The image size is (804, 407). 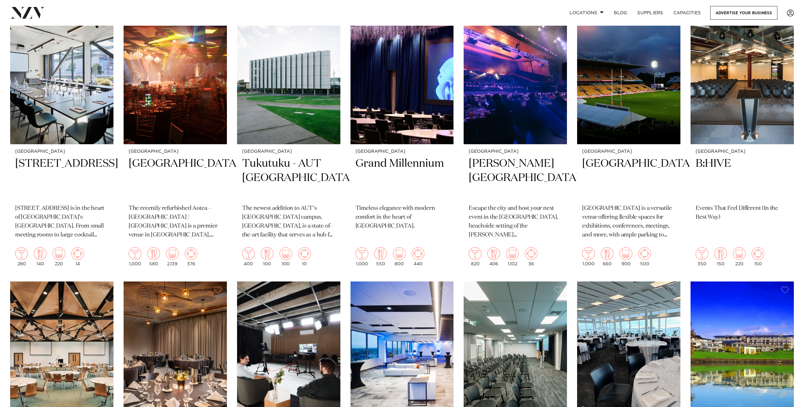 What do you see at coordinates (687, 13) in the screenshot?
I see `a: Capacities` at bounding box center [687, 13].